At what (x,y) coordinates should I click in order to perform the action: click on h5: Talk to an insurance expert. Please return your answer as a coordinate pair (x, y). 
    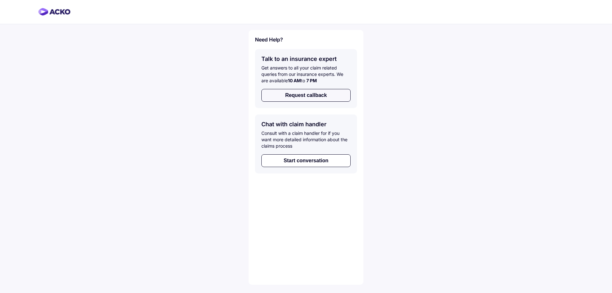
    Looking at the image, I should click on (306, 59).